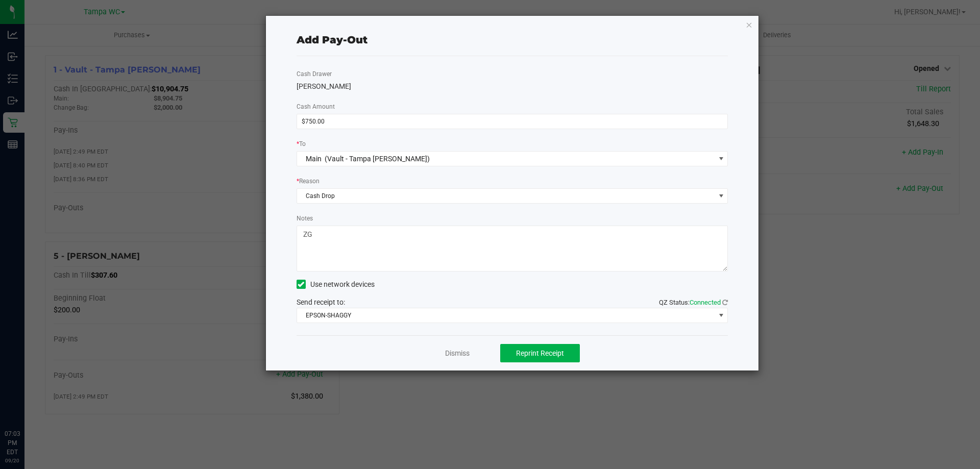  What do you see at coordinates (308, 181) in the screenshot?
I see `label: Reason` at bounding box center [308, 181].